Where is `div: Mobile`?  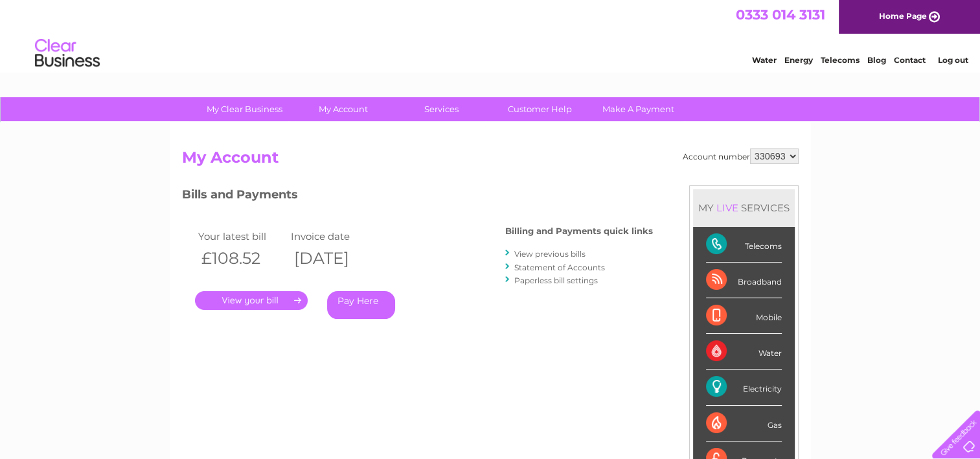 div: Mobile is located at coordinates (744, 316).